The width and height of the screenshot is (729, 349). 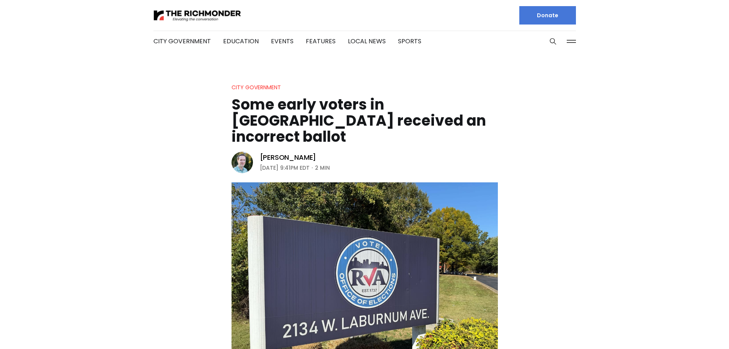 What do you see at coordinates (548, 15) in the screenshot?
I see `a: Donate` at bounding box center [548, 15].